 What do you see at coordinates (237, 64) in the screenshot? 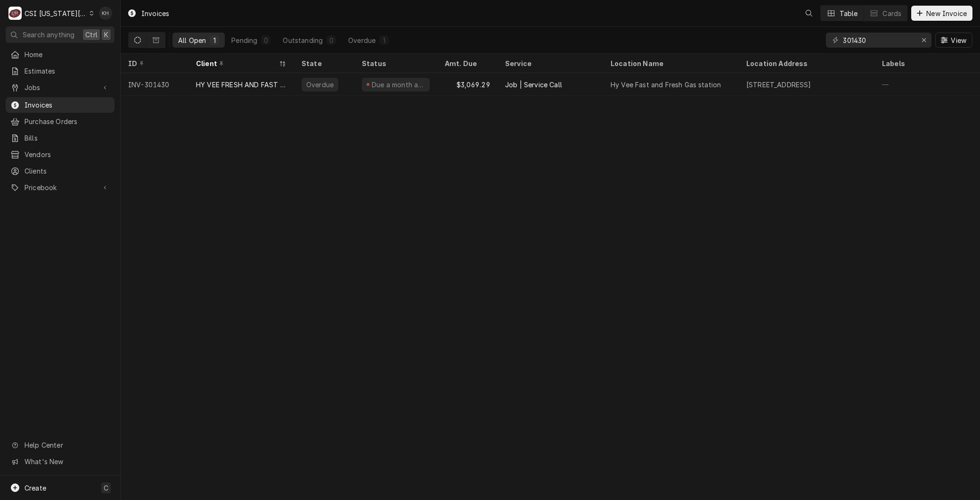
I see `div: Client` at bounding box center [237, 64].